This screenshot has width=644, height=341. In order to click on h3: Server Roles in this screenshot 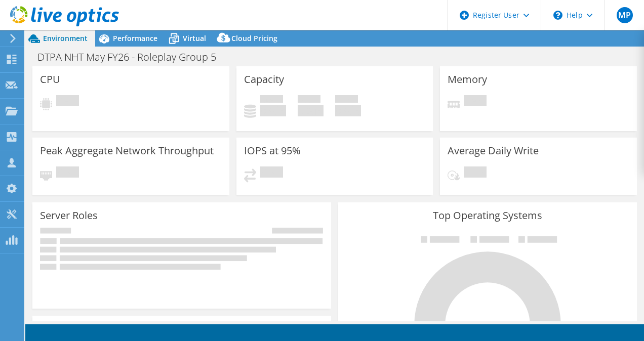, I will do `click(69, 215)`.